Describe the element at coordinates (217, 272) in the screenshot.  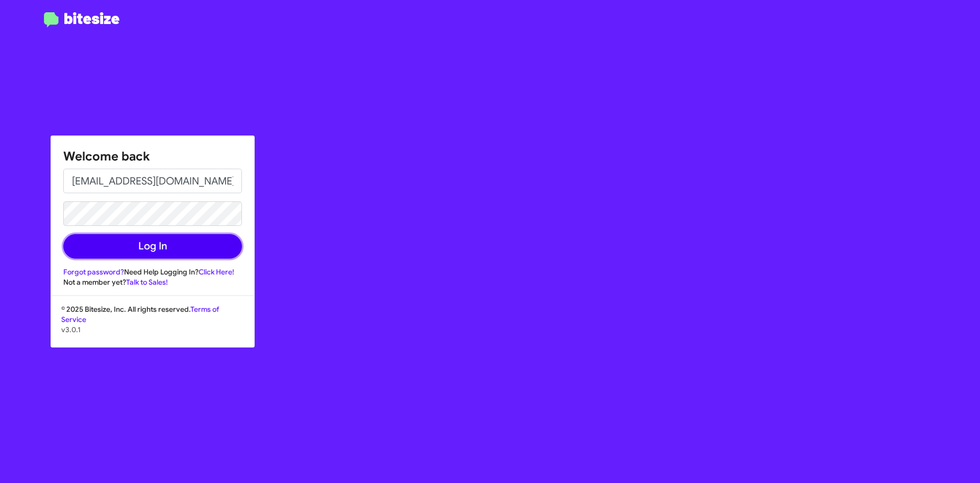
I see `a: Click Here!` at that location.